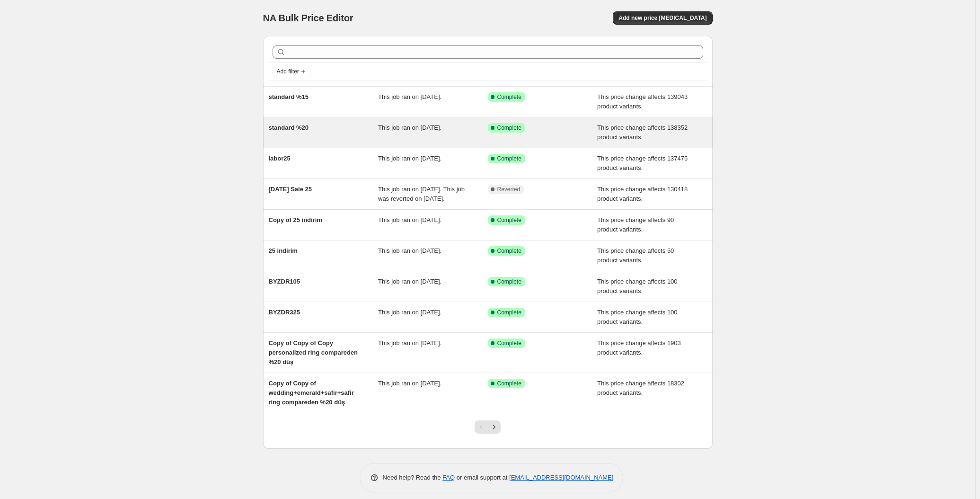 Image resolution: width=980 pixels, height=499 pixels. I want to click on span: NA Bulk Price Editor, so click(308, 18).